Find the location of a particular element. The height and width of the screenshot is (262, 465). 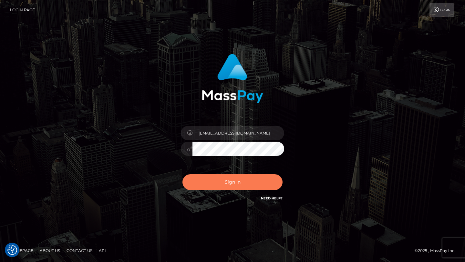

img: Revisit consent button is located at coordinates (12, 250).